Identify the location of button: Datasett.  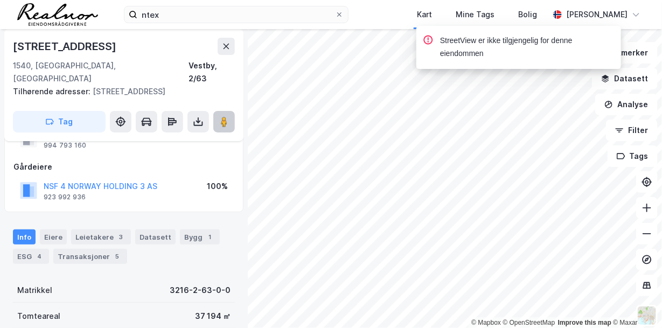
(625, 79).